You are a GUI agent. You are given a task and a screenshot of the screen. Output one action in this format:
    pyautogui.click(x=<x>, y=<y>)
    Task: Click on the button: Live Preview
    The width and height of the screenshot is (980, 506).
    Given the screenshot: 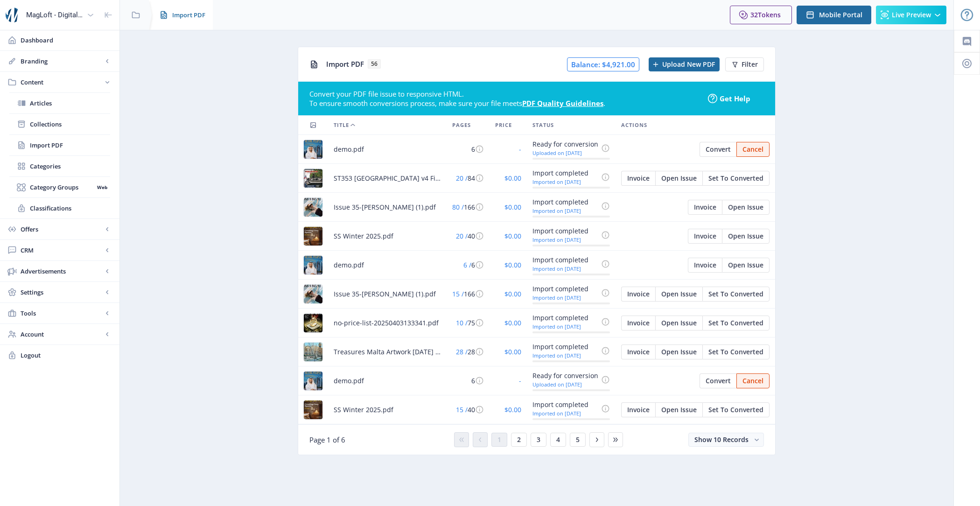 What is the action you would take?
    pyautogui.click(x=911, y=15)
    